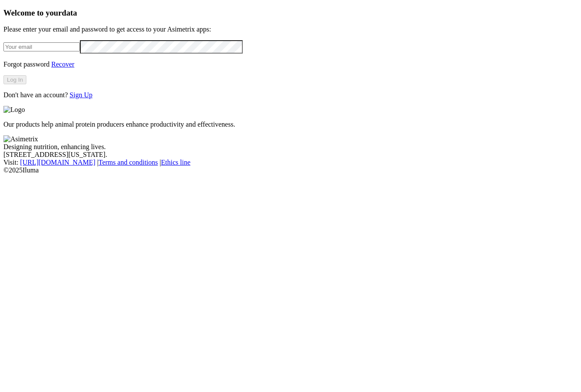  Describe the element at coordinates (290, 13) in the screenshot. I see `h3: Welcome to your` at that location.